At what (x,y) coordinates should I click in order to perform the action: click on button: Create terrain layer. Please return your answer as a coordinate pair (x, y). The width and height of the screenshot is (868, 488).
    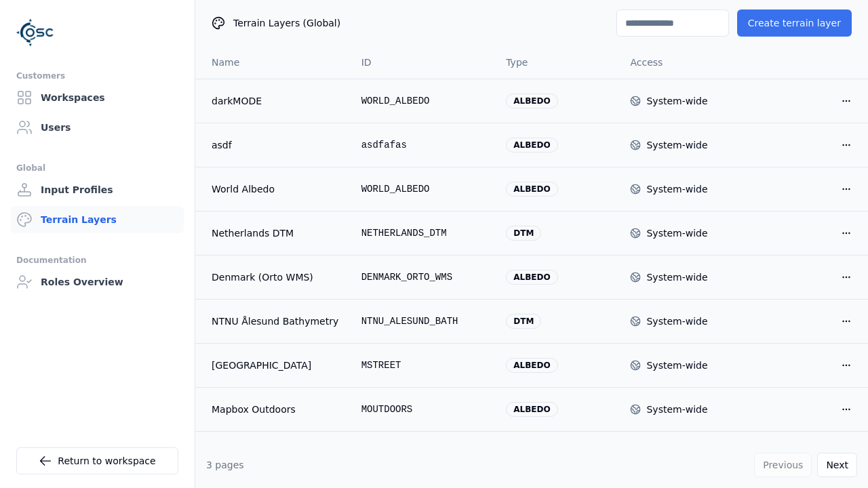
    Looking at the image, I should click on (794, 23).